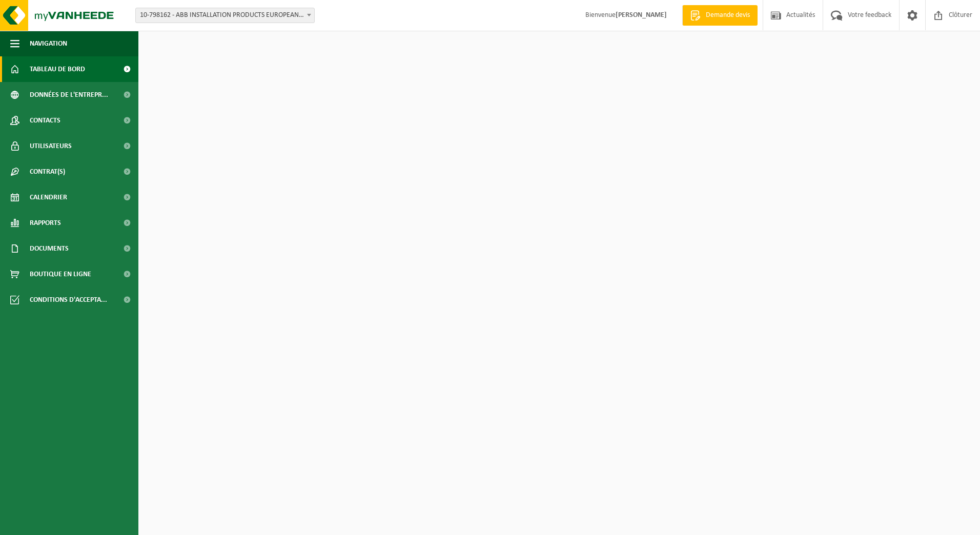 The image size is (980, 535). I want to click on a: Demande devis, so click(719, 15).